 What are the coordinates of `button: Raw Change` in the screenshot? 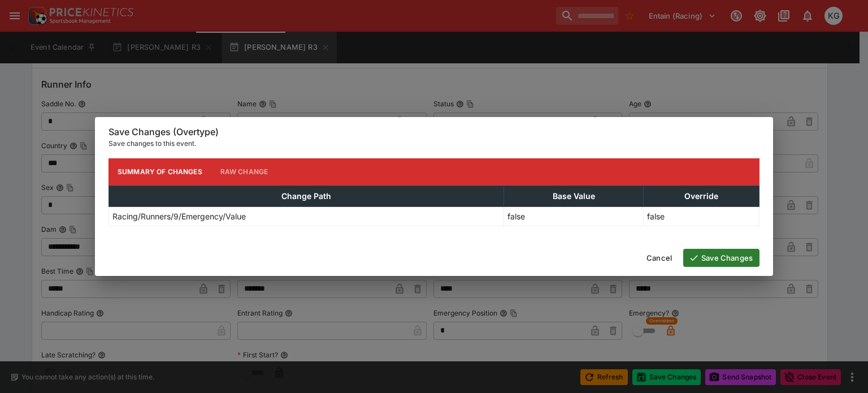 It's located at (245, 172).